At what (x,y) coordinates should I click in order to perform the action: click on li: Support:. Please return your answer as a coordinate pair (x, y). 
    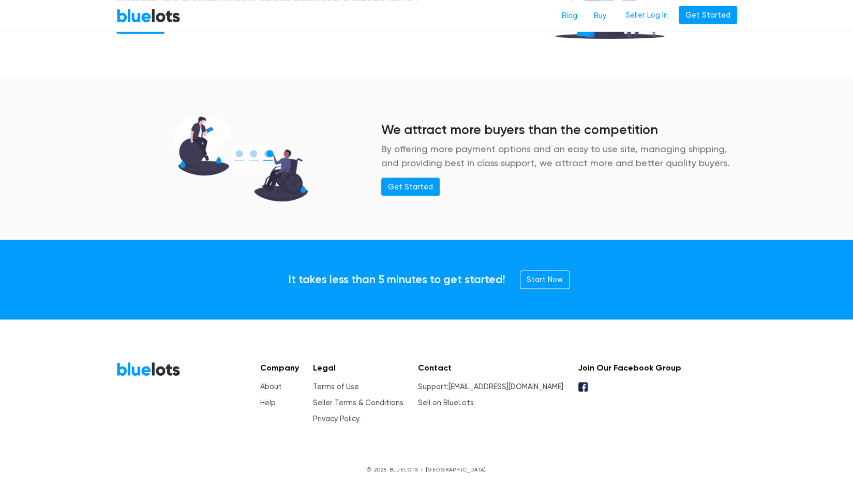
    Looking at the image, I should click on (490, 387).